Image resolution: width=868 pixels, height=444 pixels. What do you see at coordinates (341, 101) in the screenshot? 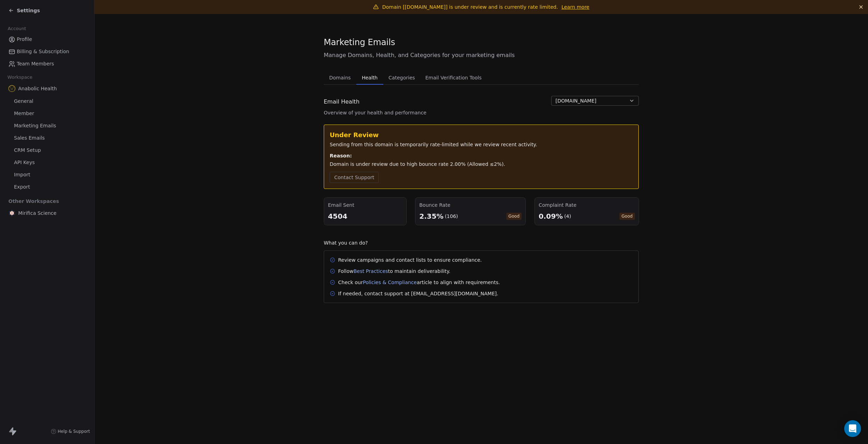
I see `span: Email Health` at bounding box center [341, 101].